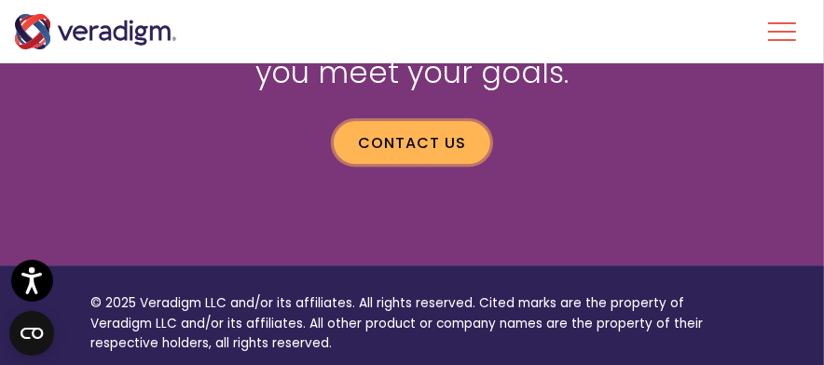  I want to click on a: Contact us, so click(412, 143).